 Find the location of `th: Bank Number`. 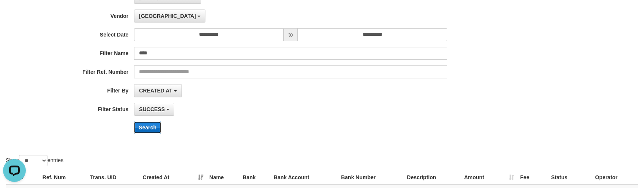

th: Bank Number is located at coordinates (371, 177).